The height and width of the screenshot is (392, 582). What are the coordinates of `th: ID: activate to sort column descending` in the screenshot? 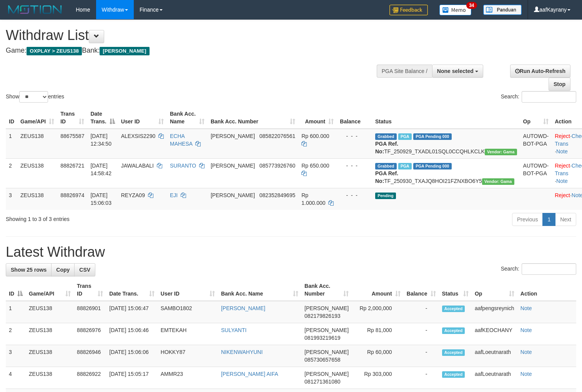 It's located at (16, 290).